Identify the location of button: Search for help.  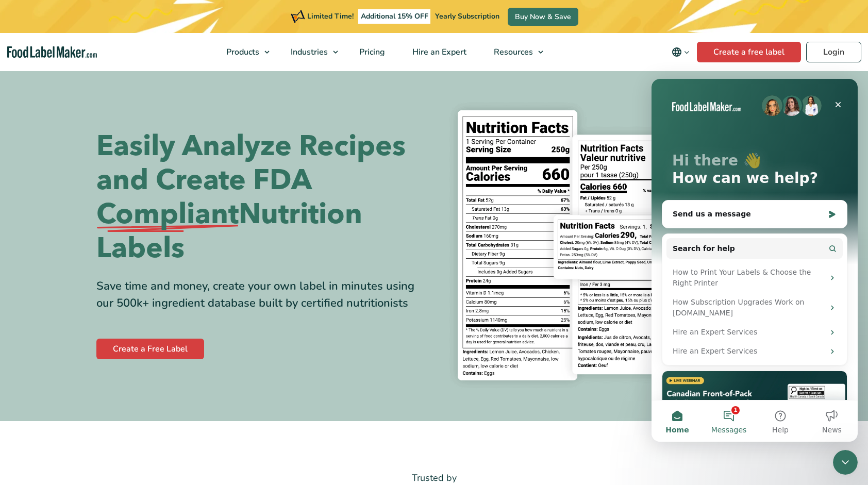
(103, 170).